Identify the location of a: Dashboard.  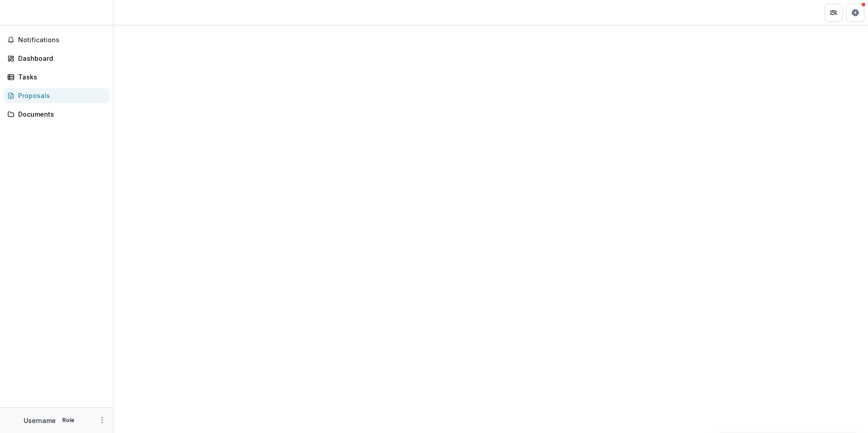
(56, 58).